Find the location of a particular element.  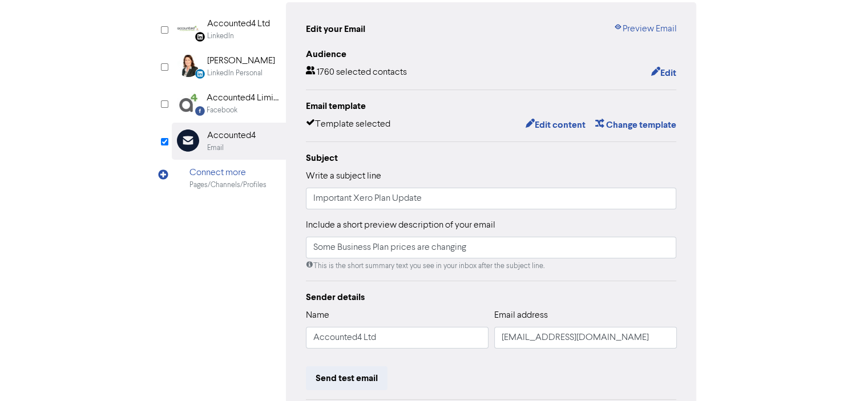

div: Template selected is located at coordinates (348, 125).